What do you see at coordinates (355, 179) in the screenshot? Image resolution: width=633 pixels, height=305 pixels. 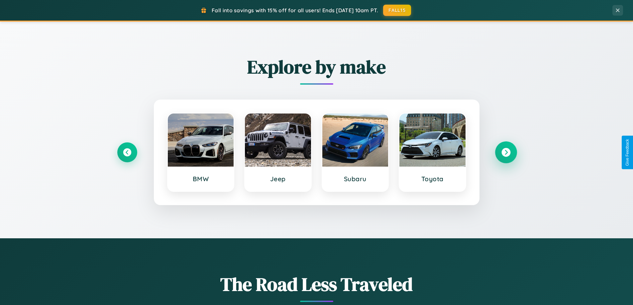 I see `h3: Subaru` at bounding box center [355, 179].